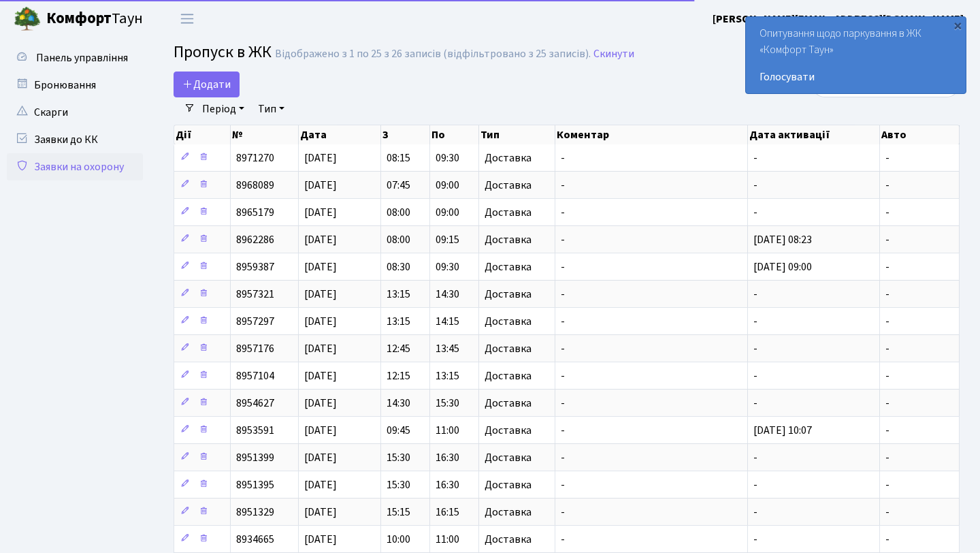 The width and height of the screenshot is (980, 553). Describe the element at coordinates (255, 213) in the screenshot. I see `span: 8965179` at that location.